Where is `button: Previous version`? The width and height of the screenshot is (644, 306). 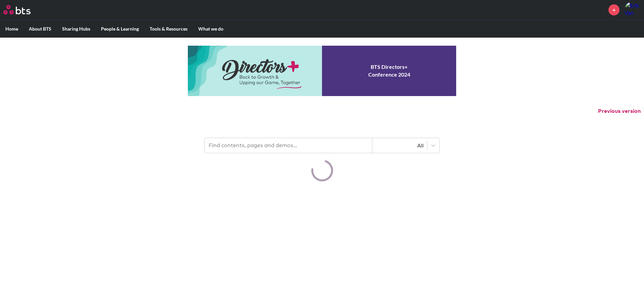 button: Previous version is located at coordinates (619, 112).